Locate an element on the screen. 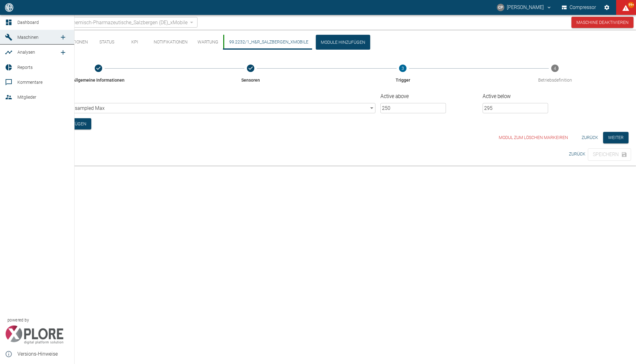 Image resolution: width=636 pixels, height=364 pixels. span: 99.2232/1_ H&R Chemisch-Pharmazeutische_Salzbergen (DE)_xMobile is located at coordinates (110, 22).